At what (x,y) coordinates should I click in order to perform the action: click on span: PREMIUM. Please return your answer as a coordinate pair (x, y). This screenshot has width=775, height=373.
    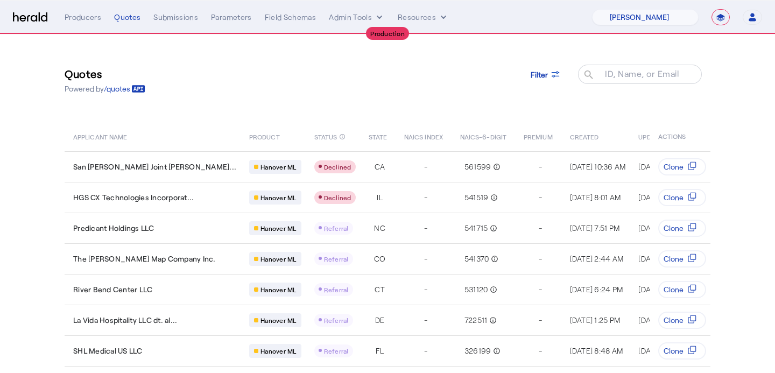
    Looking at the image, I should click on (538, 136).